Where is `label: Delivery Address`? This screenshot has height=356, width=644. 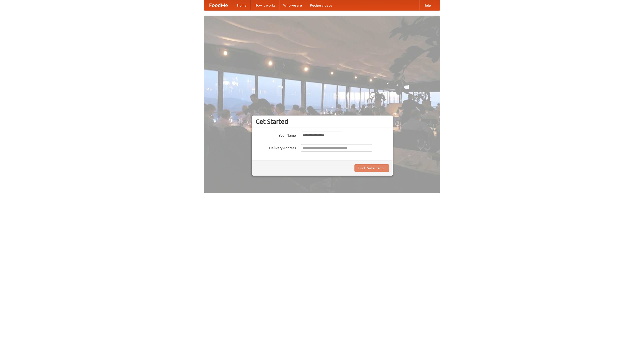
label: Delivery Address is located at coordinates (276, 147).